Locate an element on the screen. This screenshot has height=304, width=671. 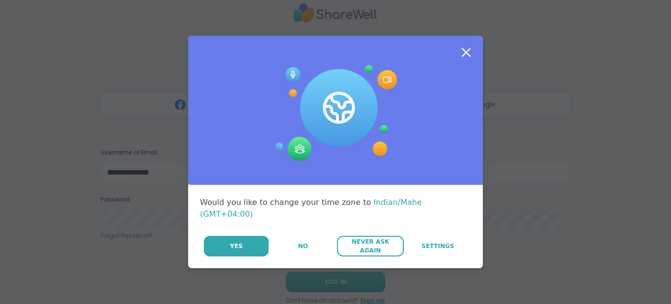
div: Would you like to change your time zone to is located at coordinates (335, 209).